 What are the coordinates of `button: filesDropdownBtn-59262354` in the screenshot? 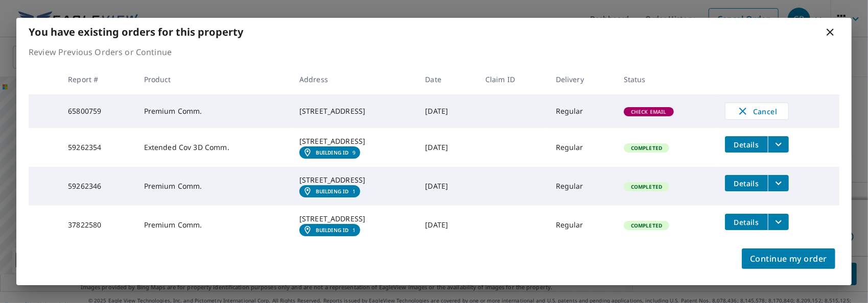 It's located at (778, 144).